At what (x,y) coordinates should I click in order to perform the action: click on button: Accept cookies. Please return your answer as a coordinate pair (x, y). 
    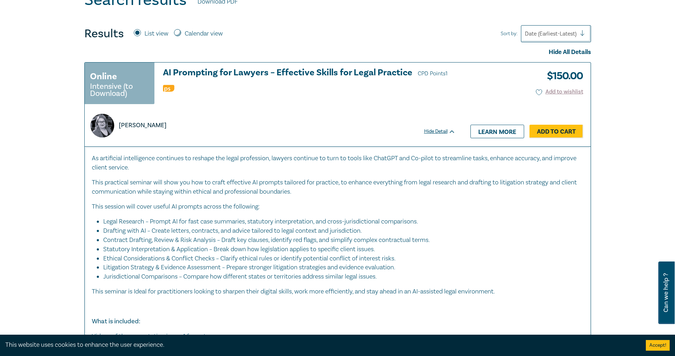
    Looking at the image, I should click on (657, 346).